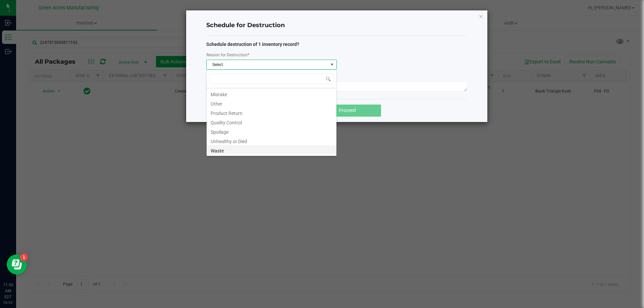 This screenshot has width=644, height=308. Describe the element at coordinates (337, 25) in the screenshot. I see `h4: Schedule for Destruction` at that location.